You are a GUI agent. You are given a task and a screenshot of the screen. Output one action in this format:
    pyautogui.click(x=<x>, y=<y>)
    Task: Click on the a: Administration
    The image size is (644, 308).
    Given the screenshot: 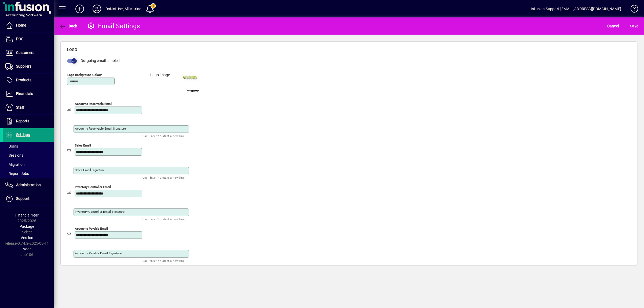 What is the action you would take?
    pyautogui.click(x=28, y=185)
    